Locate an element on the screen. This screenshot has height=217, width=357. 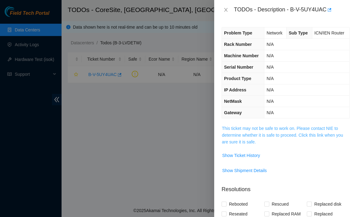
span: IP Address is located at coordinates (235, 90).